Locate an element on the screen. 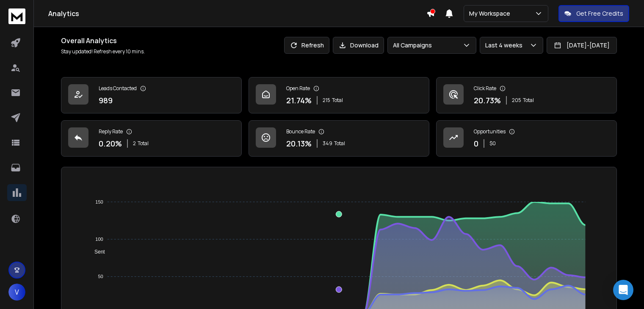 This screenshot has height=309, width=644. p: Opportunities is located at coordinates (489, 132).